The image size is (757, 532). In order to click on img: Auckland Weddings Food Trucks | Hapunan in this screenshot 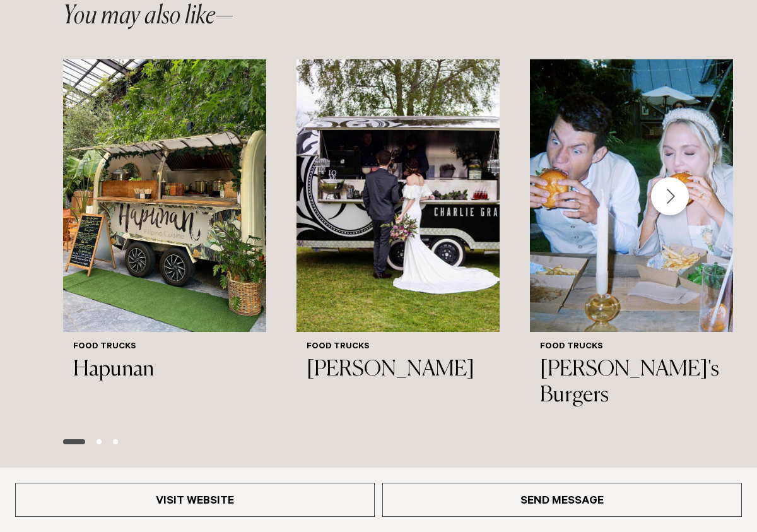, I will do `click(165, 195)`.